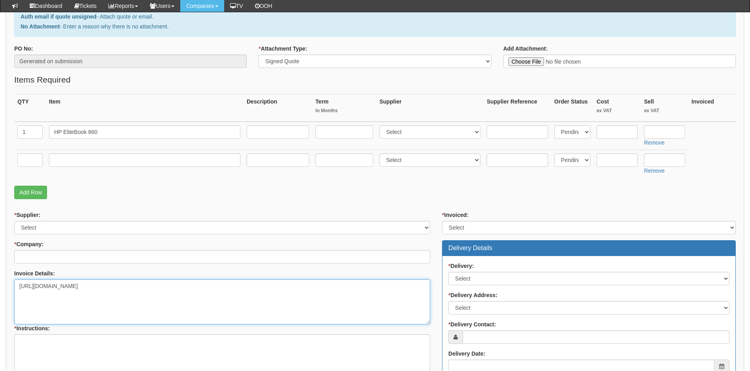  Describe the element at coordinates (345, 111) in the screenshot. I see `small: In Months` at that location.